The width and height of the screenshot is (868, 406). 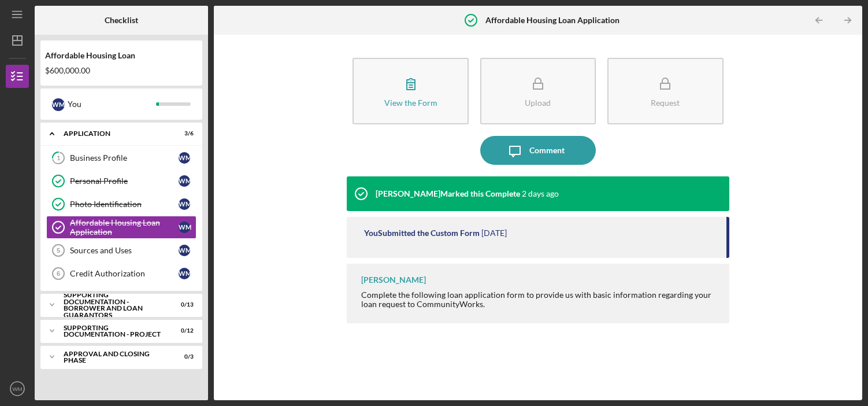 What do you see at coordinates (546, 150) in the screenshot?
I see `div: Comment` at bounding box center [546, 150].